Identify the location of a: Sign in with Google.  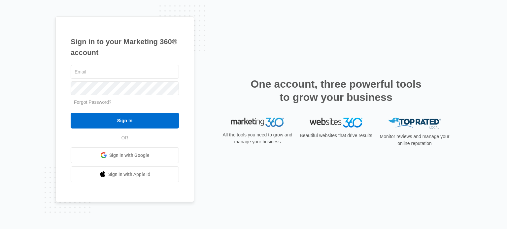
(125, 156).